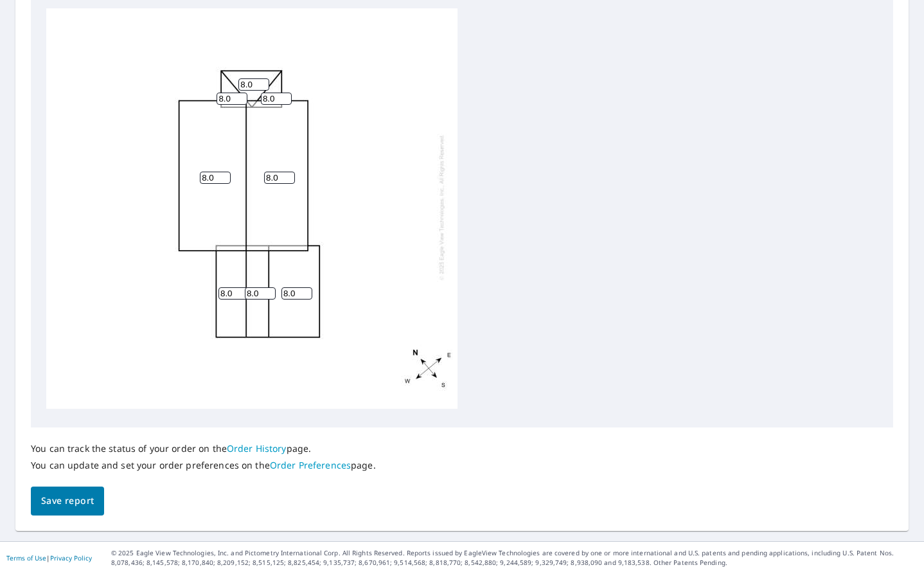  I want to click on a: Privacy Policy, so click(70, 558).